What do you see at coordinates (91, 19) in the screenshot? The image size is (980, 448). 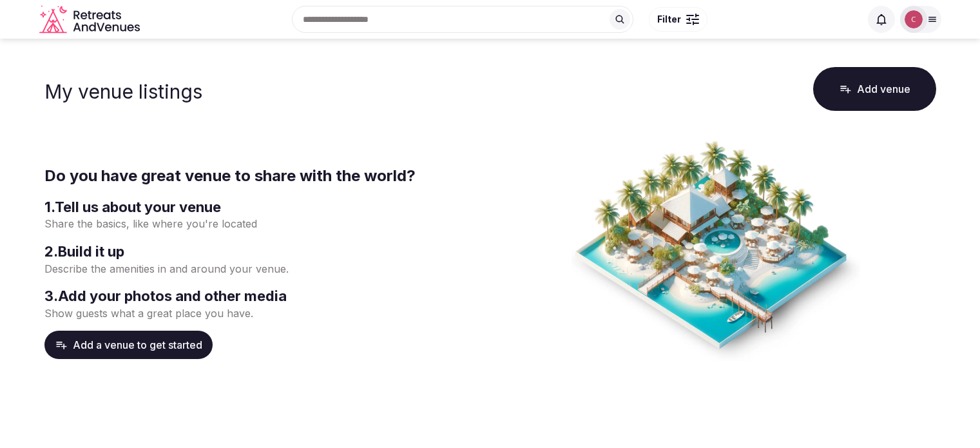 I see `svg: Retreats and Venues company logo` at bounding box center [91, 19].